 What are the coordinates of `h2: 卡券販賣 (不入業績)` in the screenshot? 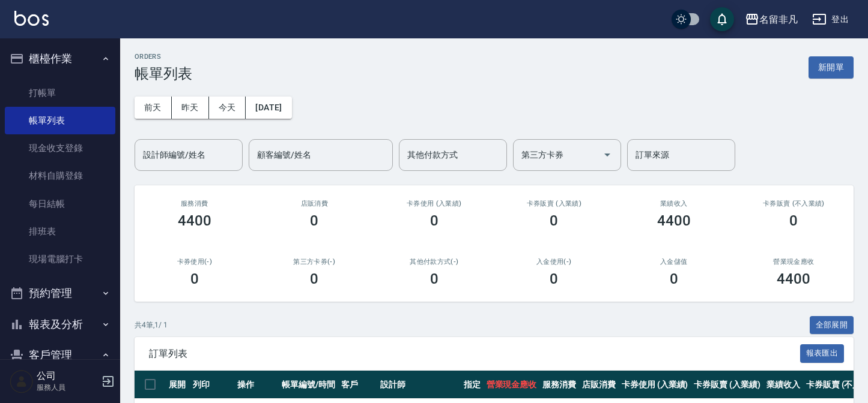 It's located at (794, 203).